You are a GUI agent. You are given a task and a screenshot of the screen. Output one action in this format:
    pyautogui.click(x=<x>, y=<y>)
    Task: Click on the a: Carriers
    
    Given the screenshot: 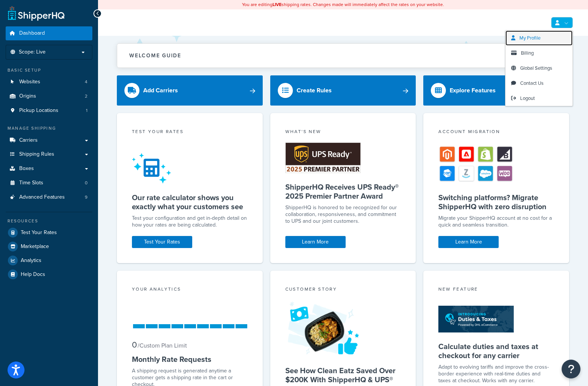 What is the action you would take?
    pyautogui.click(x=49, y=140)
    